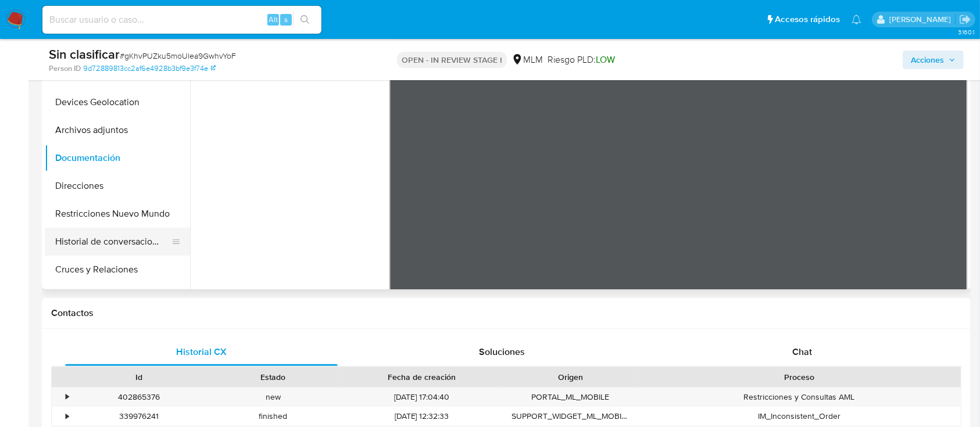 The image size is (980, 427). Describe the element at coordinates (84, 54) in the screenshot. I see `b: Sin clasificar` at that location.